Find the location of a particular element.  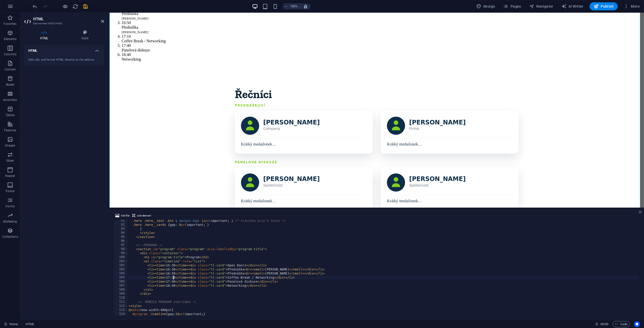

p: Marketing is located at coordinates (10, 221).